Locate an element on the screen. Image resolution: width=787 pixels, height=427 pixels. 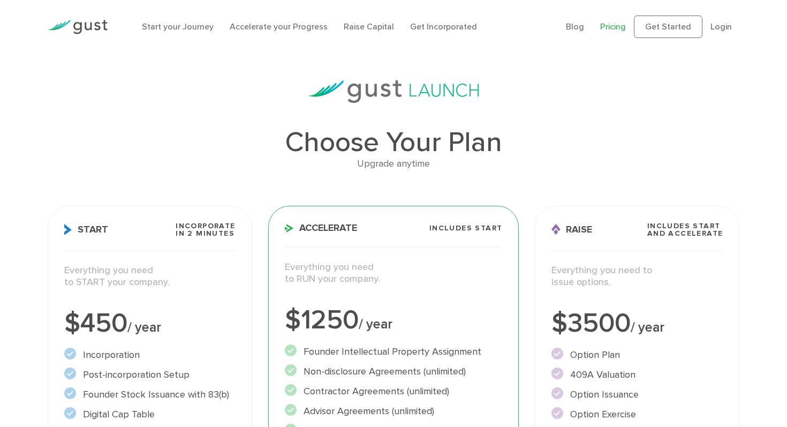
li: Incorporation is located at coordinates (150, 355).